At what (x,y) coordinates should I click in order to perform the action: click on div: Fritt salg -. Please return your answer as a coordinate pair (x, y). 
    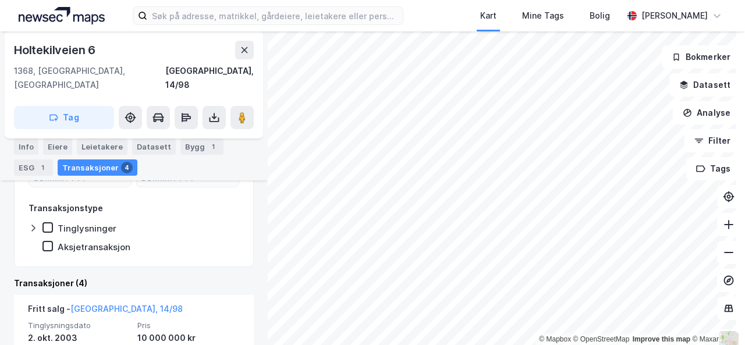
    Looking at the image, I should click on (105, 311).